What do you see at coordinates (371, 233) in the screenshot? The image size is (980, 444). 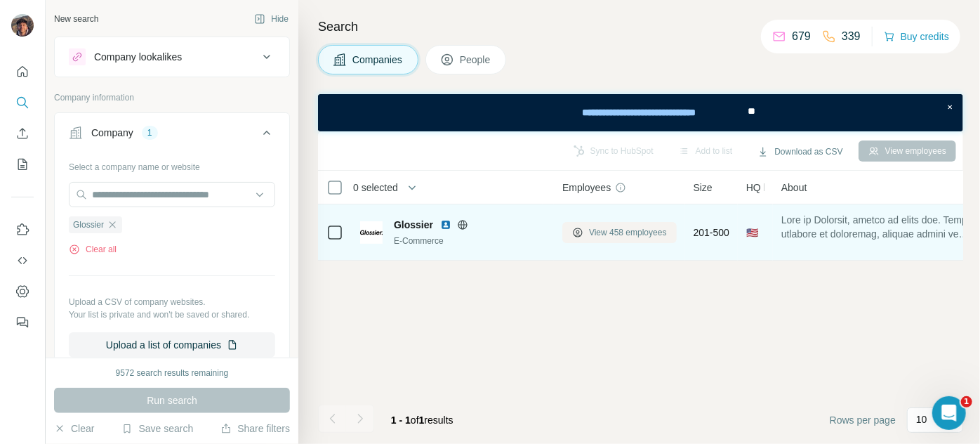 I see `img: Logo of Glossier` at bounding box center [371, 233].